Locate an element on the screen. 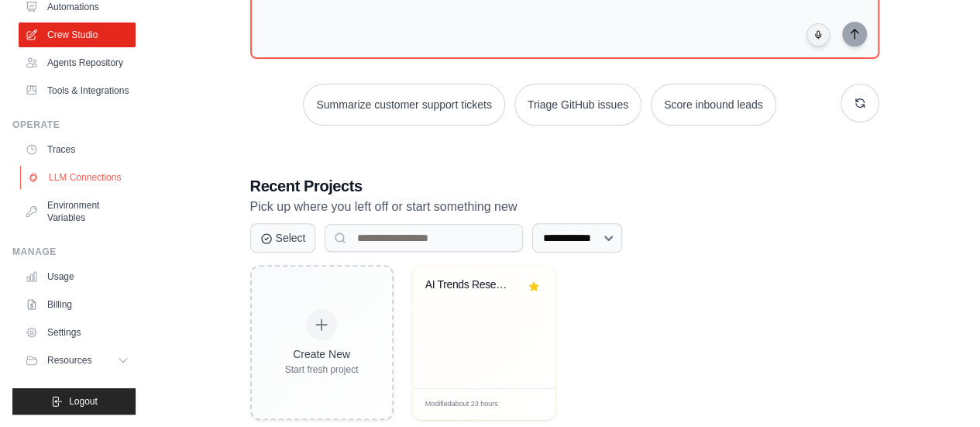 This screenshot has height=427, width=980. span: Logout is located at coordinates (83, 402).